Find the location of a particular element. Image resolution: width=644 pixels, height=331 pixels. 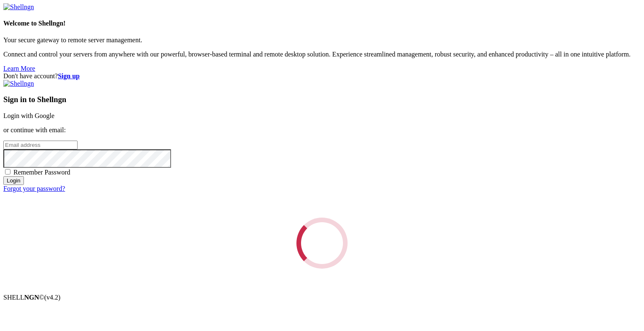

a: Sign up is located at coordinates (68, 76).